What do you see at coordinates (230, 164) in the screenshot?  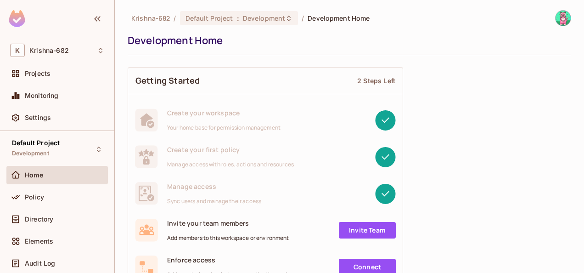 I see `span: Manage access with roles, actions and resources` at bounding box center [230, 164].